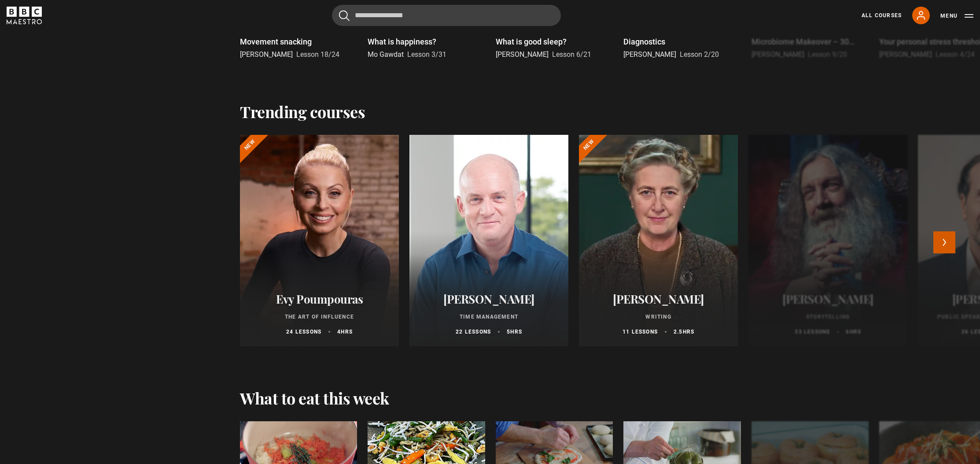 Image resolution: width=980 pixels, height=464 pixels. What do you see at coordinates (699, 54) in the screenshot?
I see `span: Lesson 2/20` at bounding box center [699, 54].